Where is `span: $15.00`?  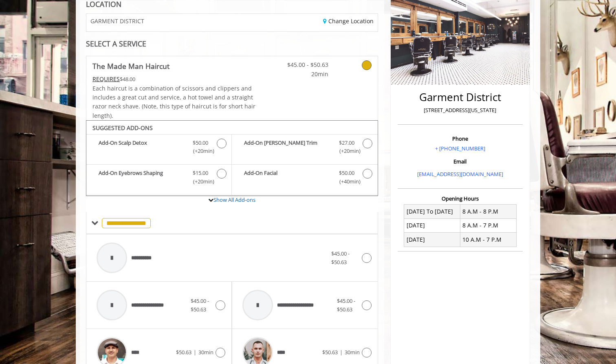 span: $15.00 is located at coordinates (201, 173).